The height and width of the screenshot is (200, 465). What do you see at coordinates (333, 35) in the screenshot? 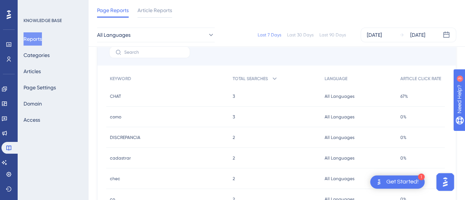
I see `div: Last 90 Days` at bounding box center [333, 35].